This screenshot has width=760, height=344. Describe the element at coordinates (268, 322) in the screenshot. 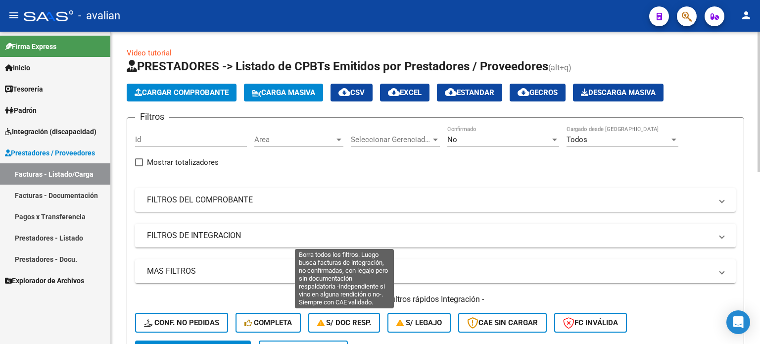

I see `button: Completa` at that location.